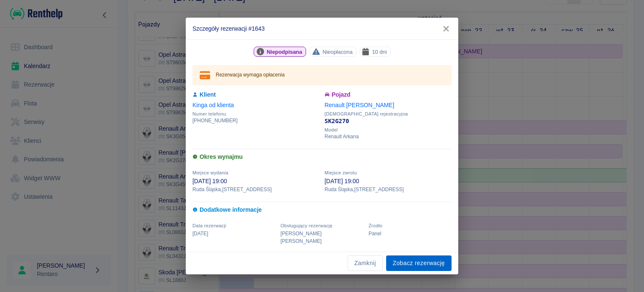 The image size is (644, 292). Describe the element at coordinates (322, 28) in the screenshot. I see `h2: Szczegóły rezerwacji #1643` at that location.